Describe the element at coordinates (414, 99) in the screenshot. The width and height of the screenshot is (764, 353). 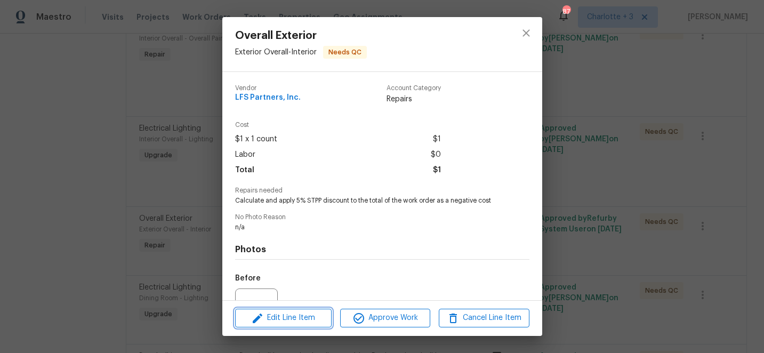
I see `span: Repairs` at that location.